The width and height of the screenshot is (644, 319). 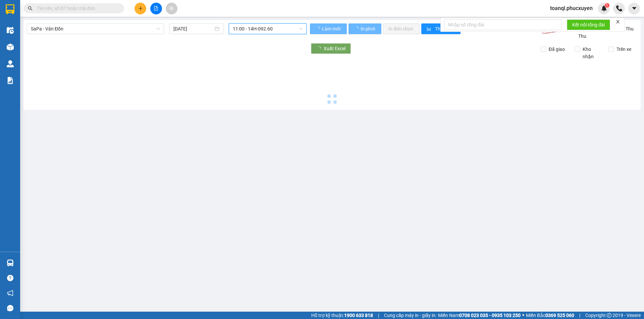 What do you see at coordinates (609, 316) in the screenshot?
I see `span: copyright` at bounding box center [609, 316].